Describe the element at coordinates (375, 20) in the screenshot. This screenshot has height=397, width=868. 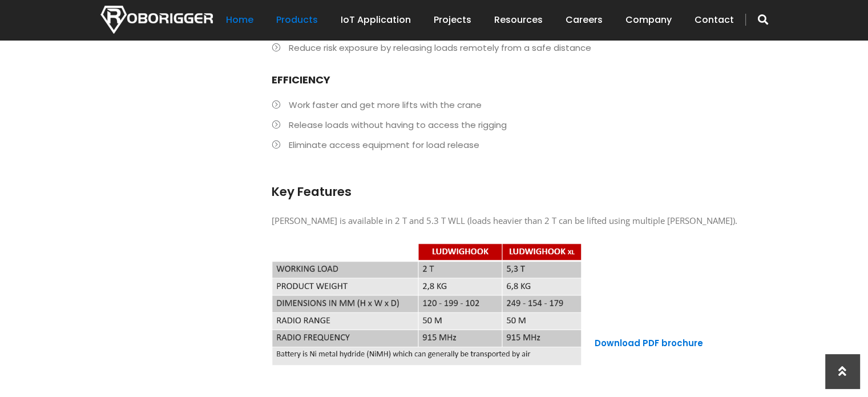
I see `a: IoT Application` at that location.